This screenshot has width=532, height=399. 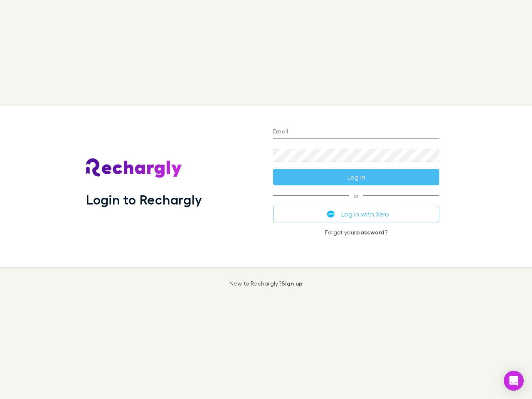 I want to click on p: New to Rechargly?, so click(x=266, y=283).